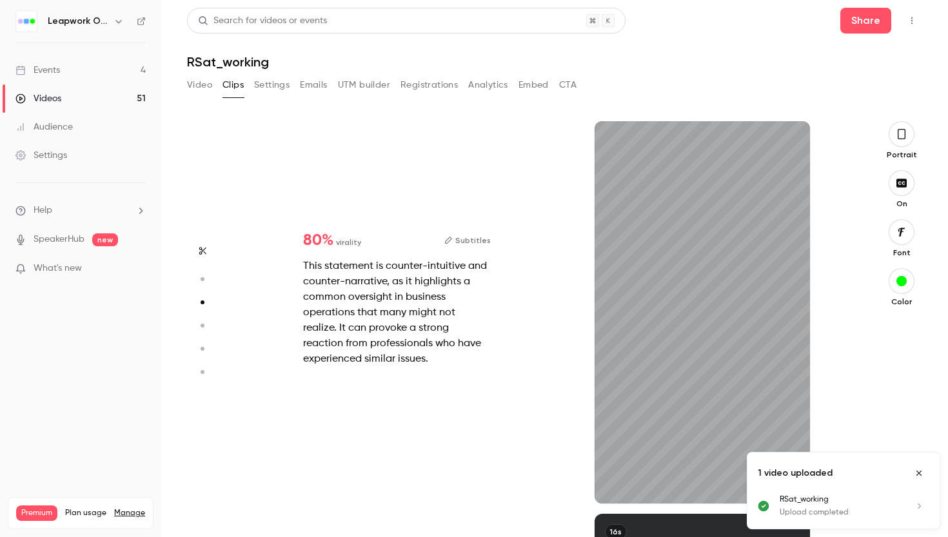  Describe the element at coordinates (533, 85) in the screenshot. I see `button: Embed` at that location.